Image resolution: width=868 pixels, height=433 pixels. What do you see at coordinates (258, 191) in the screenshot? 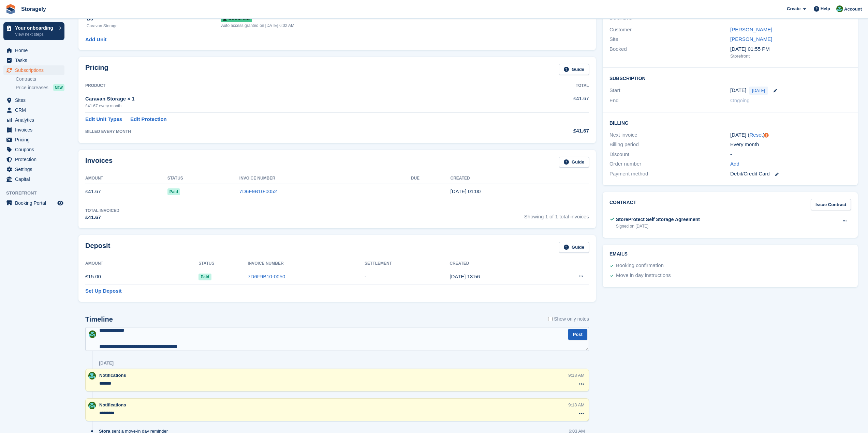
I see `a: 7D6F9B10-0052` at bounding box center [258, 191].